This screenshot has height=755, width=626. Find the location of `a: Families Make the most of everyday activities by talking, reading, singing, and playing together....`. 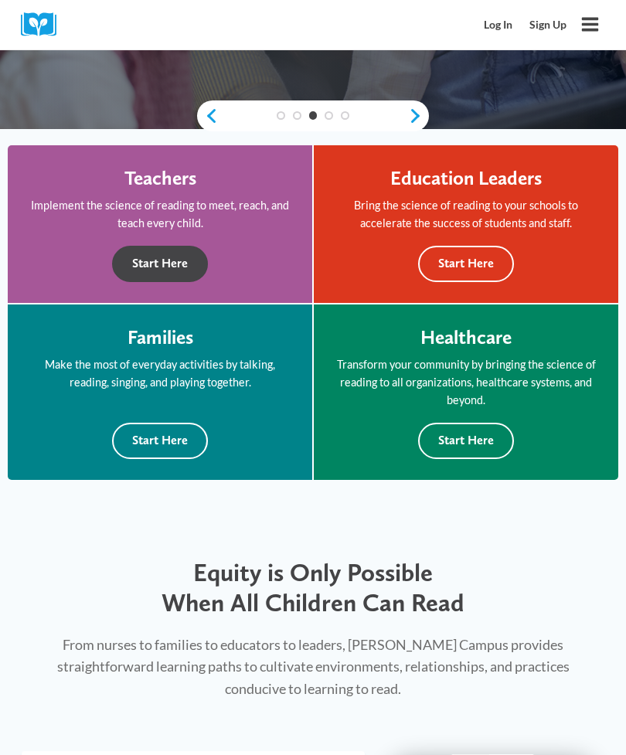

a: Families Make the most of everyday activities by talking, reading, singing, and playing together.... is located at coordinates (160, 392).